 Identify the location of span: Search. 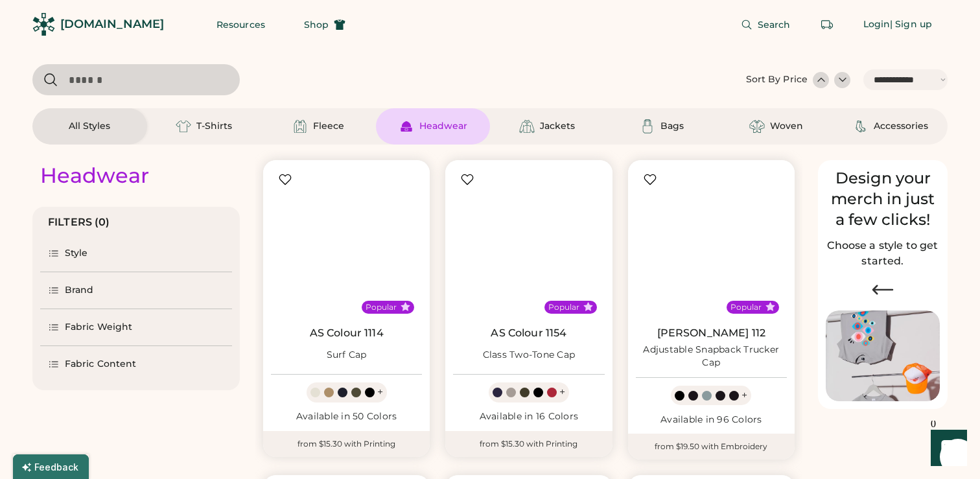
(774, 25).